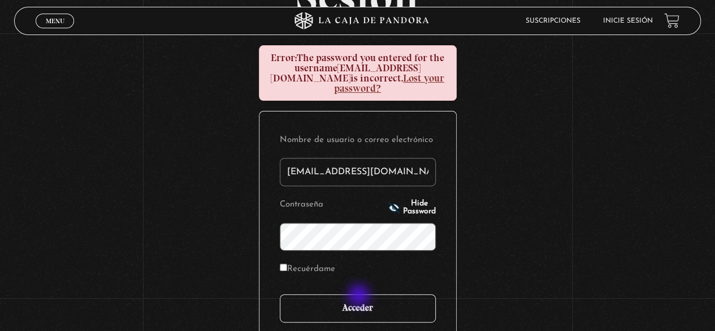 The width and height of the screenshot is (715, 331). What do you see at coordinates (389, 83) in the screenshot?
I see `a: Lost your password?` at bounding box center [389, 83].